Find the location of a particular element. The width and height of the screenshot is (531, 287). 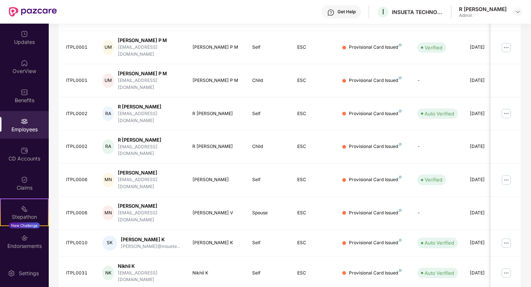

img: svg+xml;base64,PHN2ZyBpZD0iQ2xhaW0iIHhtbG5zPSJodHRwOi8vd3d3LnczLm9yZy8yMDAwL3N2ZyIgd2lkdGg9IjIwIi... is located at coordinates (24, 180).